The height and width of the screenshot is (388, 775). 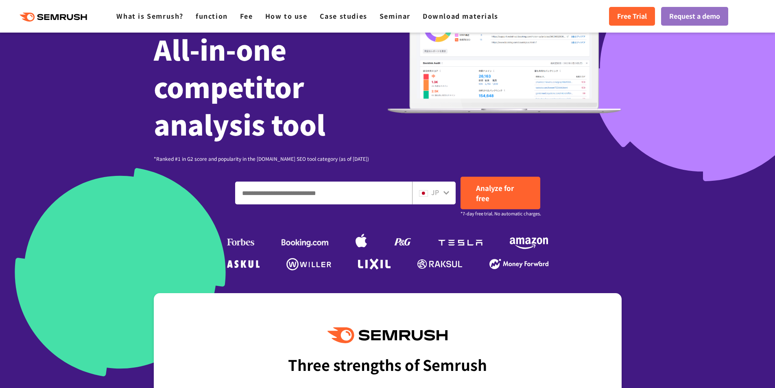 I want to click on a: Seminar, so click(x=395, y=16).